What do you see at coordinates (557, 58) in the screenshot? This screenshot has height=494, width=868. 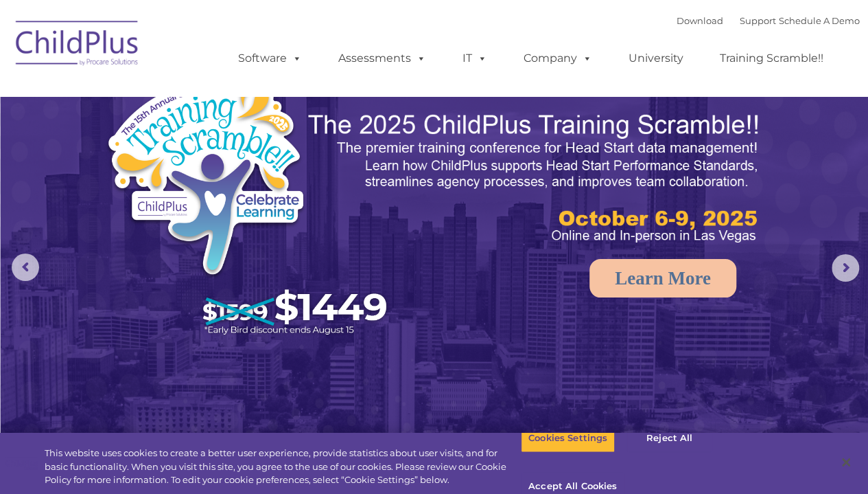 I see `a: Company` at bounding box center [557, 58].